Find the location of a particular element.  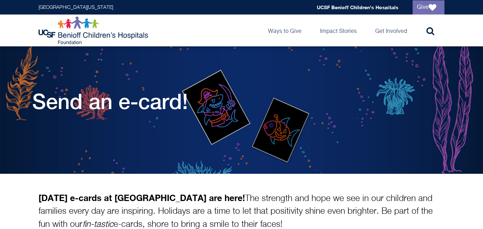

a: UCSF Benioff Children's Hospitals is located at coordinates (357, 7).